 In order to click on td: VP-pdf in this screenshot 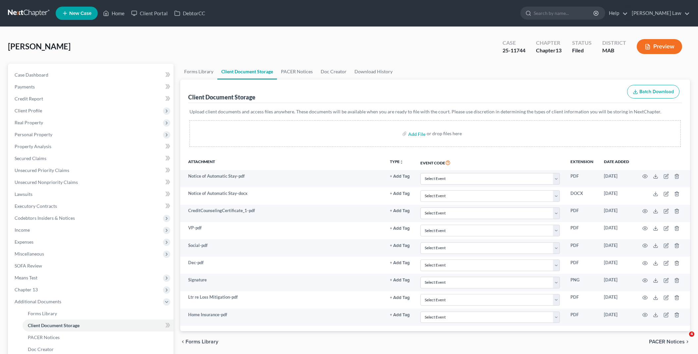, I will do `click(282, 231)`.